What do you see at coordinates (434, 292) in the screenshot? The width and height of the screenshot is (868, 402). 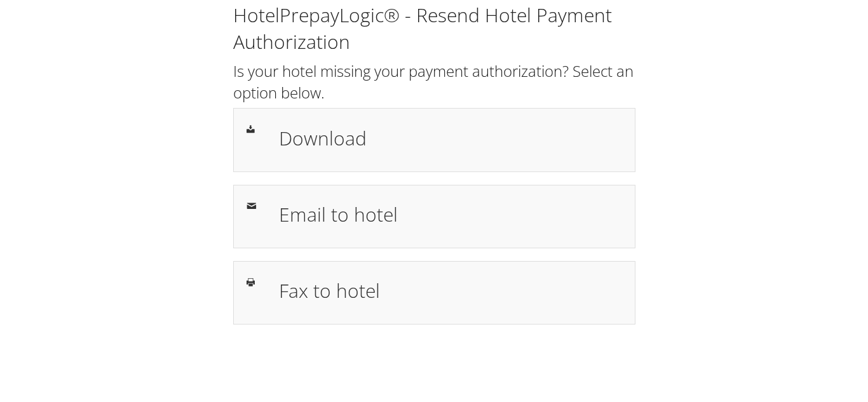 I see `a: Fax to hotel` at bounding box center [434, 292].